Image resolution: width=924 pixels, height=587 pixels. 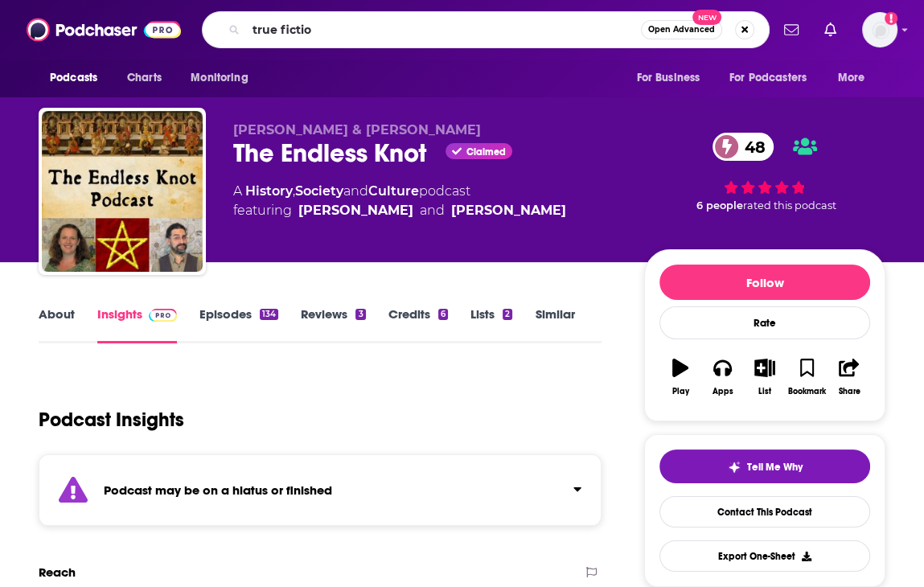 What do you see at coordinates (891, 19) in the screenshot?
I see `svg: Add a profile image` at bounding box center [891, 19].